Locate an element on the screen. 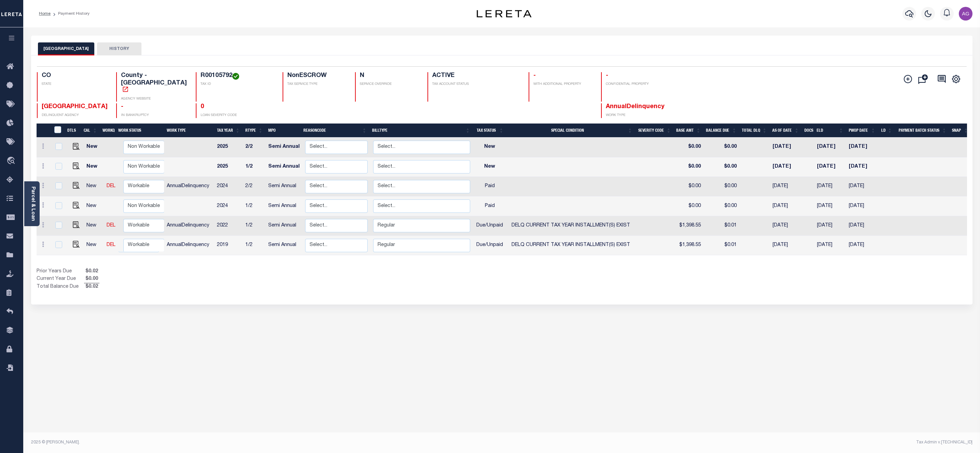 This screenshot has height=453, width=980. img: svg+xml;base64,PHN2ZyB4bWxucz0iaHR0cDovL3d3dy53My5vcmcvMjAwMC9zdmciIHBvaW50ZXItZXZlbnRzPSJub25lIi... is located at coordinates (966, 14).